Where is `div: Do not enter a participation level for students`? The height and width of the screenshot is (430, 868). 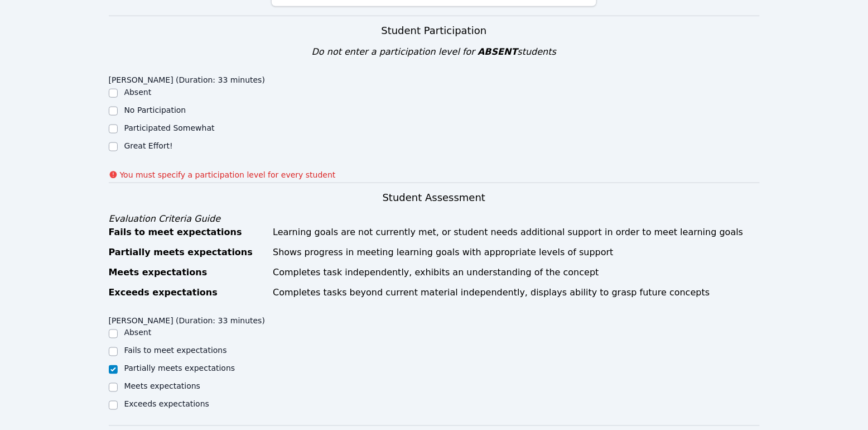 div: Do not enter a participation level for students is located at coordinates (434, 52).